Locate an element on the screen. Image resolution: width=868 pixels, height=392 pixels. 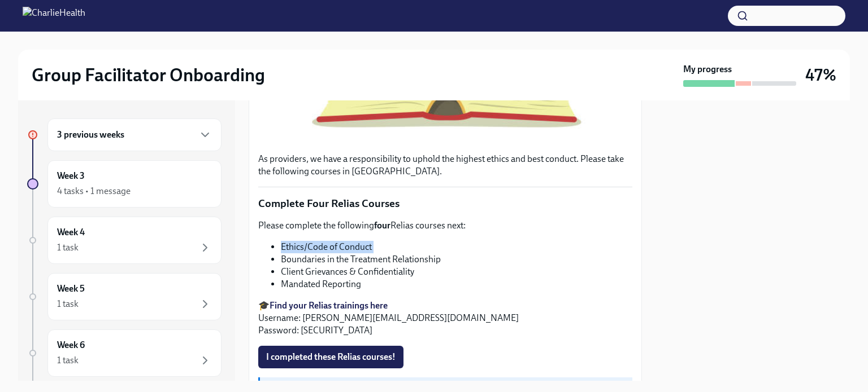
a: Find your Relias trainings here is located at coordinates (328, 306).